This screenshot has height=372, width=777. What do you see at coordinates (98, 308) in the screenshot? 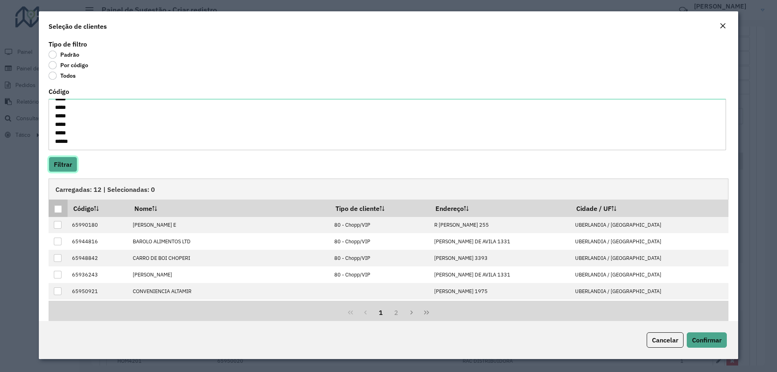
I see `td: 65953334` at bounding box center [98, 308].